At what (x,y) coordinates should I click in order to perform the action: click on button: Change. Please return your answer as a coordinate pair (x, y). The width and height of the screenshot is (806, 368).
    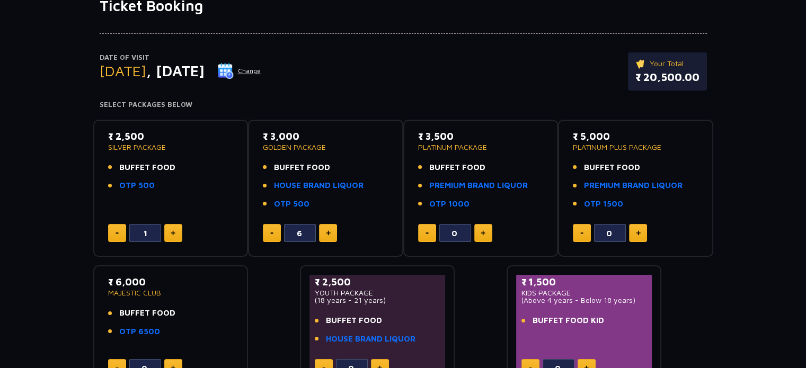
    Looking at the image, I should click on (239, 71).